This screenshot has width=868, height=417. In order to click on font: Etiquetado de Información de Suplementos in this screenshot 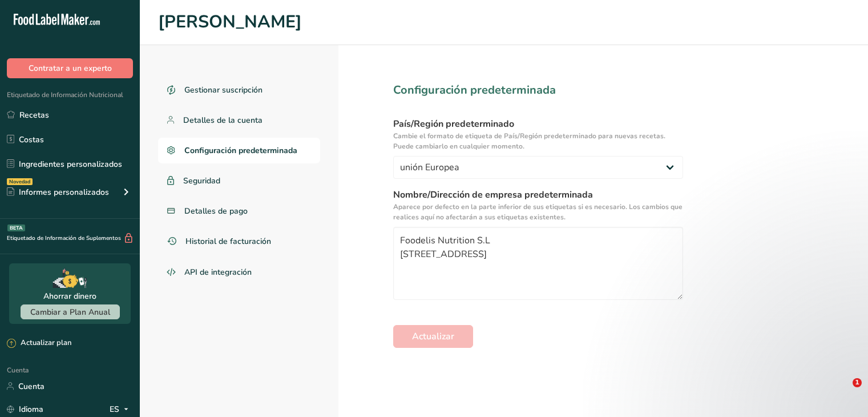, I will do `click(64, 238)`.